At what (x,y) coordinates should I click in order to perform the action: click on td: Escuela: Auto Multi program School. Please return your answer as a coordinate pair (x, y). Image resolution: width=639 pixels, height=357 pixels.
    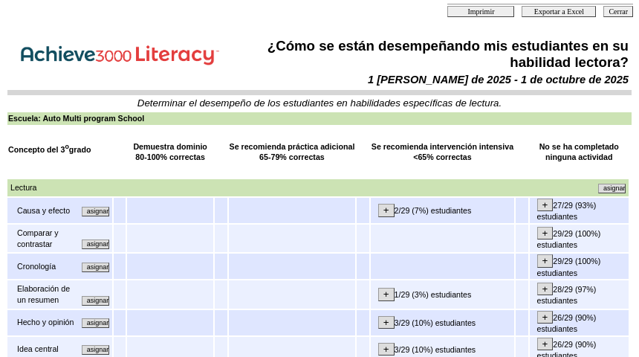
    Looking at the image, I should click on (320, 118).